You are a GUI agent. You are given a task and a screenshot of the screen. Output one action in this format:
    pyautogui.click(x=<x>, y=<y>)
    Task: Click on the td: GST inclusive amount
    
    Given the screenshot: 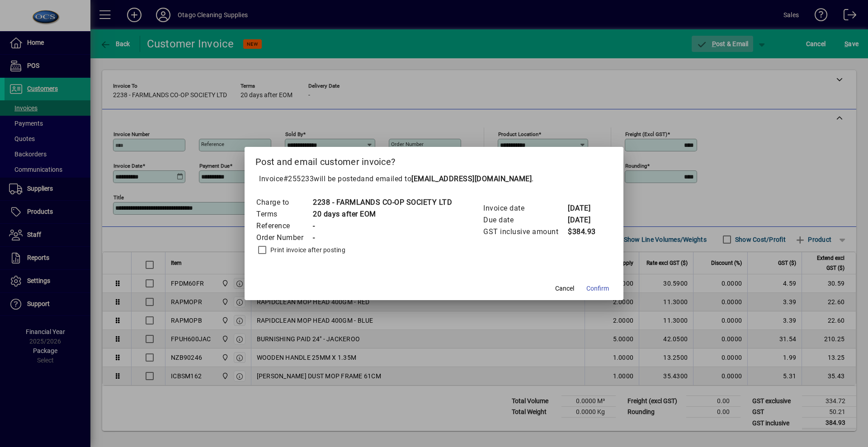 What is the action you would take?
    pyautogui.click(x=525, y=232)
    